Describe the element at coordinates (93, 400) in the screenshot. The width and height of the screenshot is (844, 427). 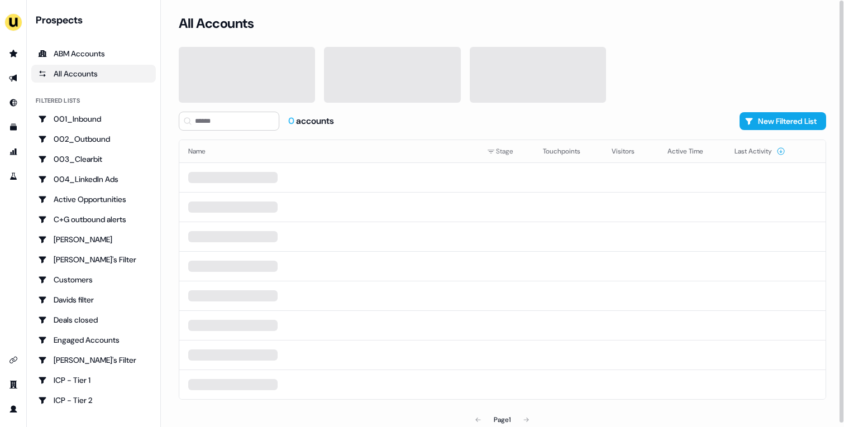
I see `div: ICP - Tier 2` at that location.